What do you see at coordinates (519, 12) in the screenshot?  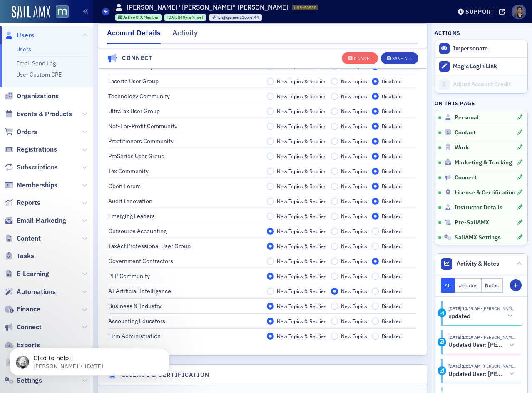 I see `span: Profile` at bounding box center [519, 12].